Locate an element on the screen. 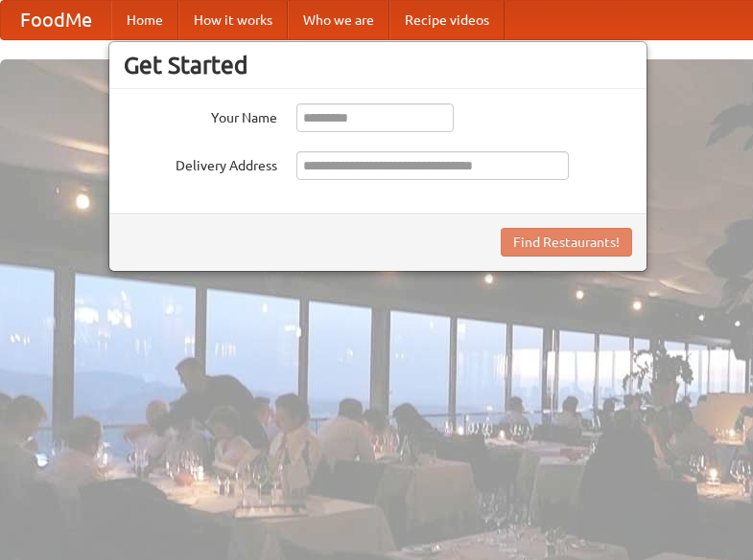 Image resolution: width=753 pixels, height=560 pixels. label: Delivery Address is located at coordinates (200, 163).